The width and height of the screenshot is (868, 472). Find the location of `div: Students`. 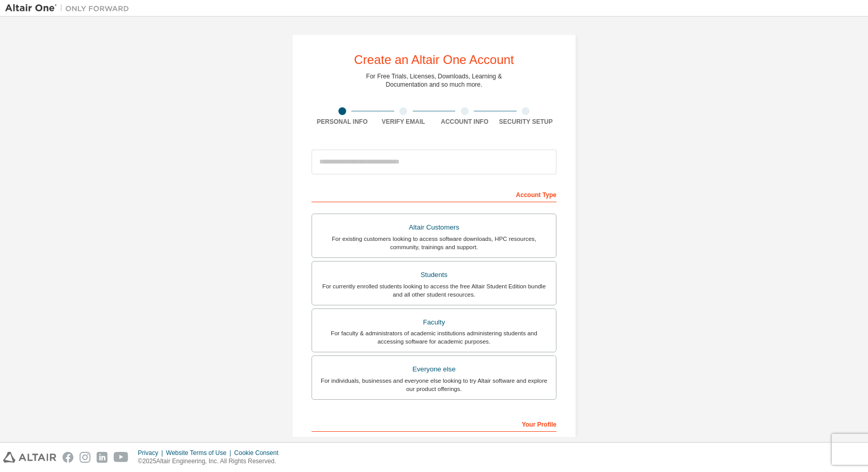

div: Students is located at coordinates (434, 275).